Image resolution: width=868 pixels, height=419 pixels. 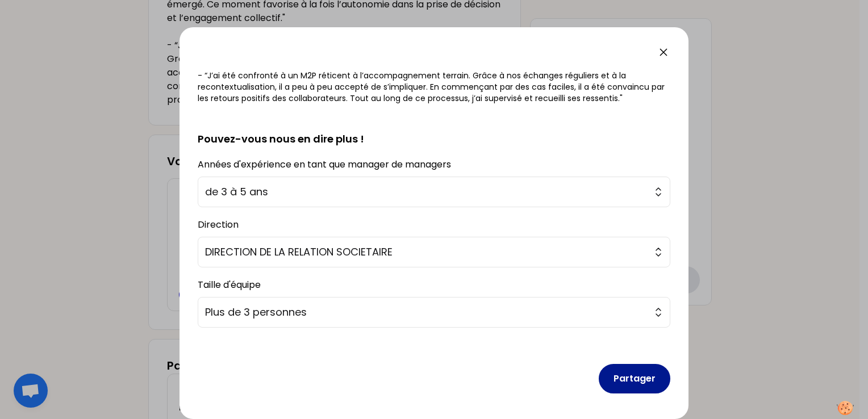 What do you see at coordinates (434, 192) in the screenshot?
I see `button: de 3 à 5 ans` at bounding box center [434, 192].